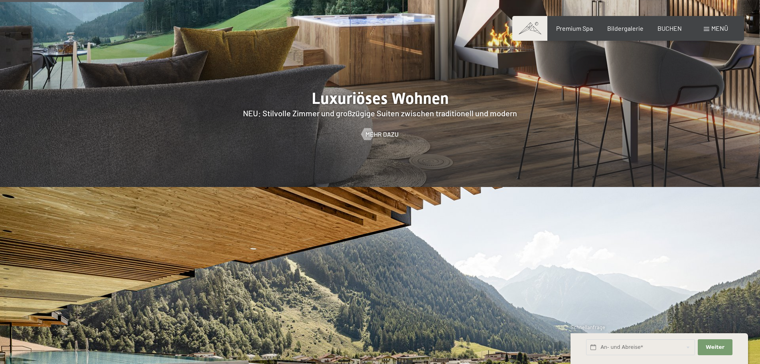 The height and width of the screenshot is (364, 760). I want to click on span: Premium Spa, so click(575, 28).